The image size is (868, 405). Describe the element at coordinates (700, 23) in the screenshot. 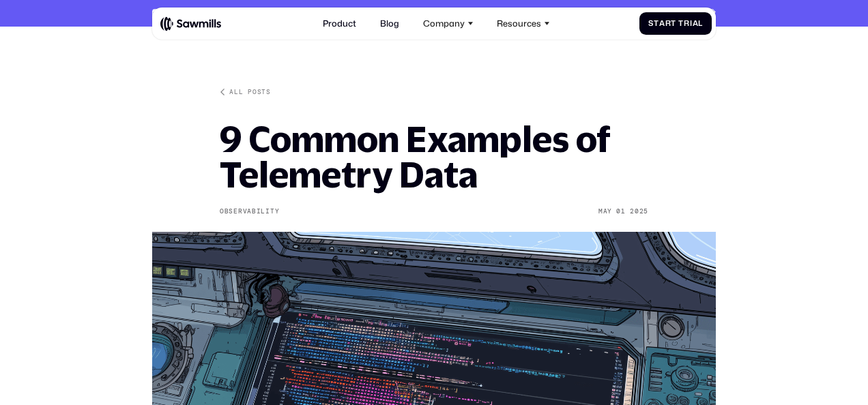

I see `span: l` at that location.